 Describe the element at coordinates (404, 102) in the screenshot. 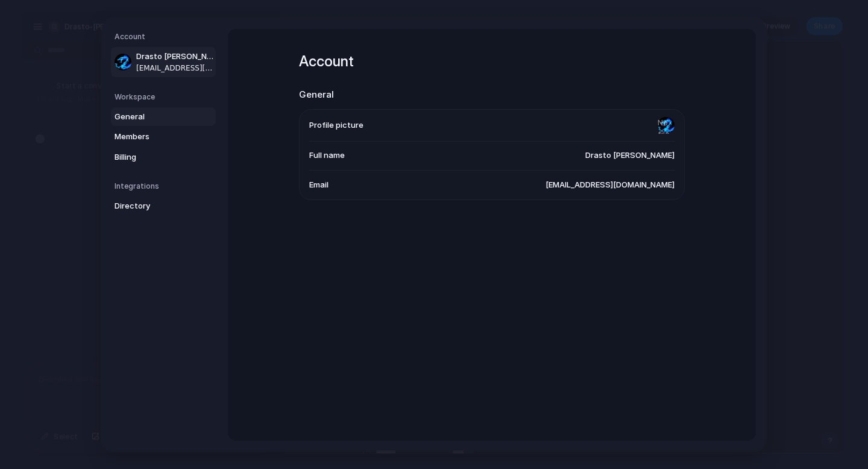

I see `div: Create and view automations` at that location.